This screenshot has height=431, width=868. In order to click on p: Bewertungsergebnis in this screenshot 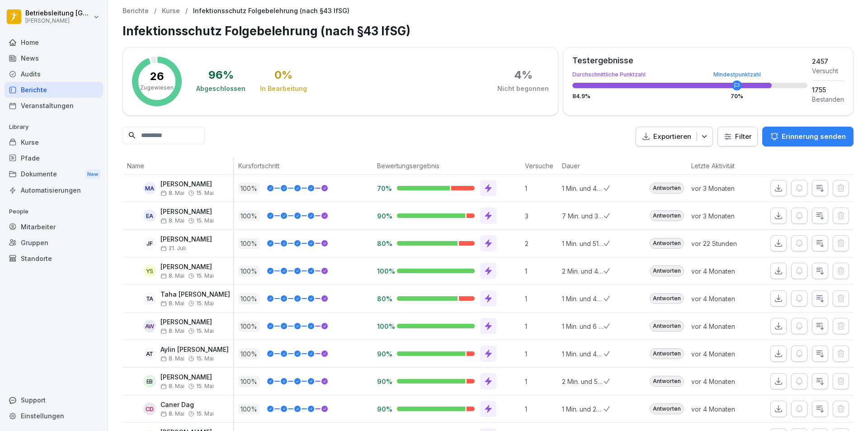, I will do `click(446, 166)`.